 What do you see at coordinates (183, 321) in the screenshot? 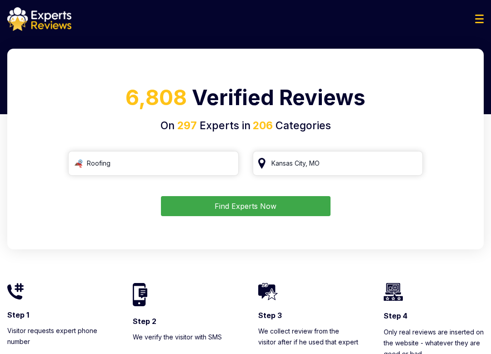
I see `h3: Step 2` at bounding box center [183, 321].